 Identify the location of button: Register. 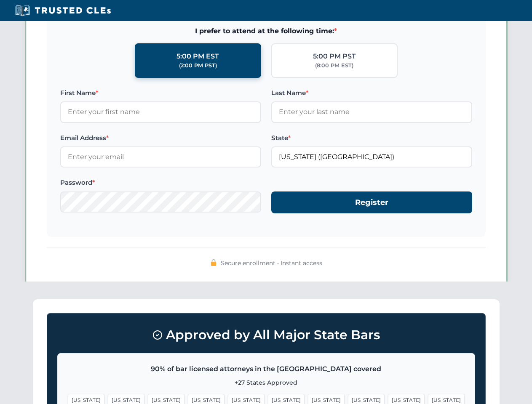
(371, 202).